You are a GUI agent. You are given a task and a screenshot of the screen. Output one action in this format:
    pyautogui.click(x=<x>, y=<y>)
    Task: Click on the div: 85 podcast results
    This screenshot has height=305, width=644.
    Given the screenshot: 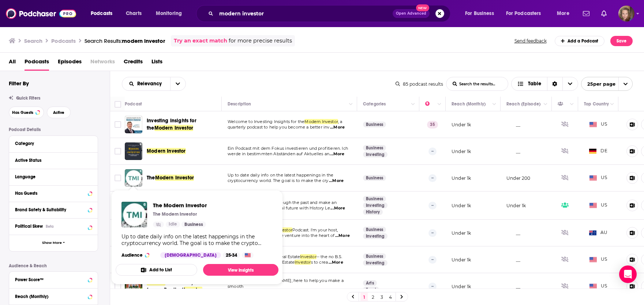 What is the action you would take?
    pyautogui.click(x=419, y=84)
    